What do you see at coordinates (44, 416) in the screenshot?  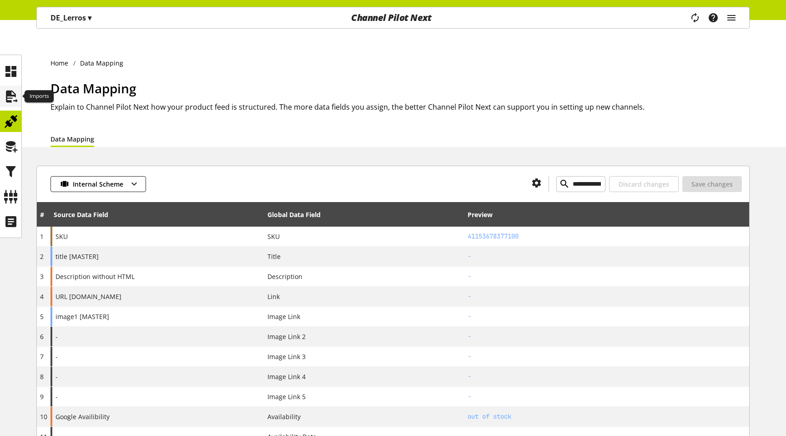 I see `span: 10` at bounding box center [44, 416].